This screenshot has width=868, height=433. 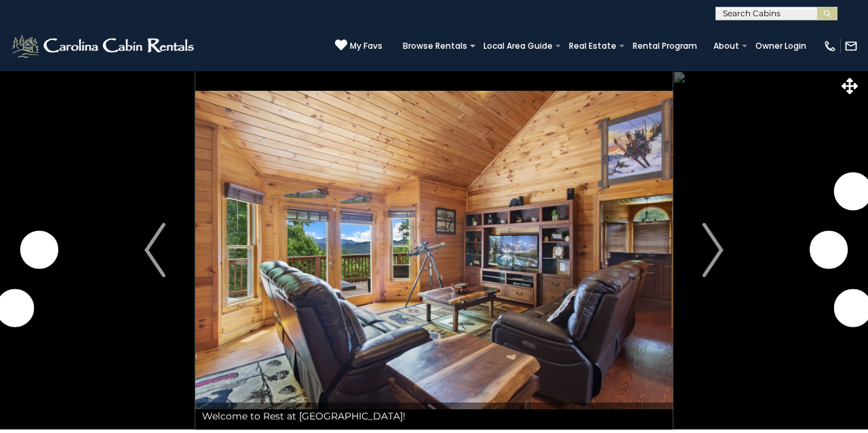 I want to click on button: Next, so click(x=713, y=250).